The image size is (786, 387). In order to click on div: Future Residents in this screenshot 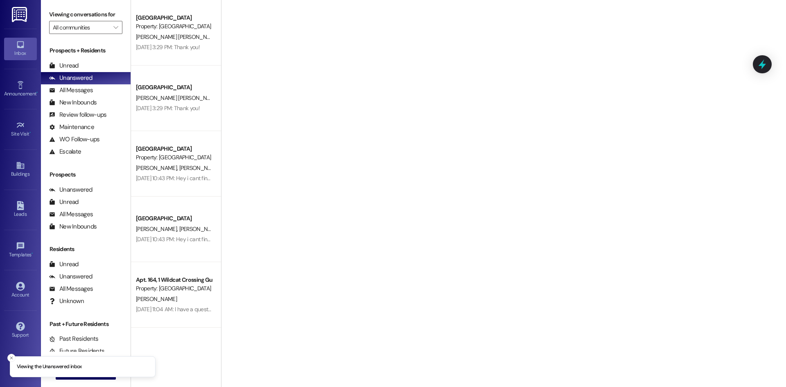, I will do `click(77, 351)`.